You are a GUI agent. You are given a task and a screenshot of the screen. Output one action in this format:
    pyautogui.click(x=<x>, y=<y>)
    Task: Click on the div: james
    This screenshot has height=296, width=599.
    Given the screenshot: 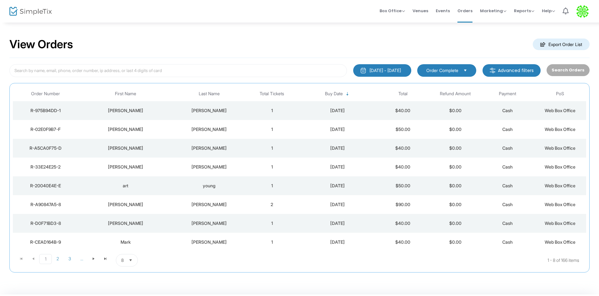 What is the action you would take?
    pyautogui.click(x=125, y=148)
    